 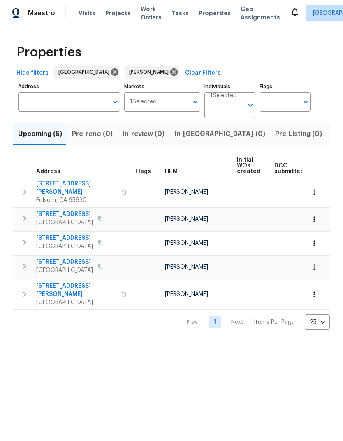 What do you see at coordinates (48, 171) in the screenshot?
I see `span: Address` at bounding box center [48, 171].